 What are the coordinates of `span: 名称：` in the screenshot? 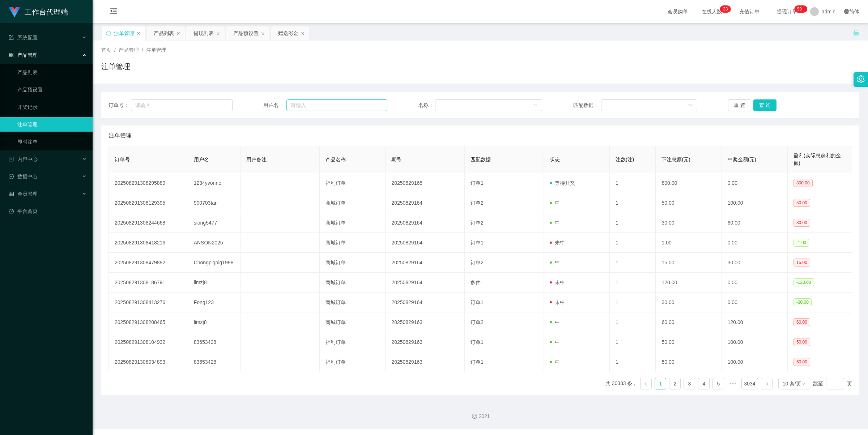 It's located at (426, 105).